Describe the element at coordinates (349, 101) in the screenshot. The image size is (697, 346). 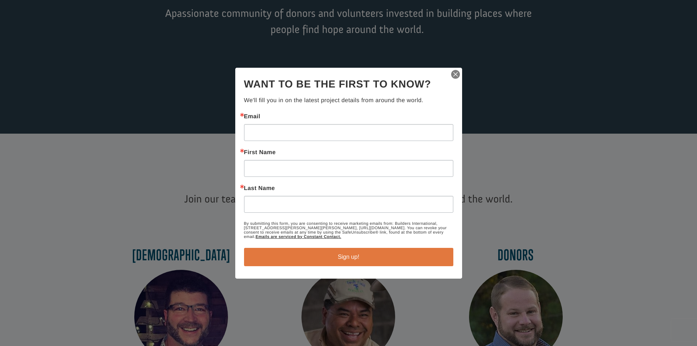
I see `p: We'll fill you in on the latest project details from around the world.` at that location.